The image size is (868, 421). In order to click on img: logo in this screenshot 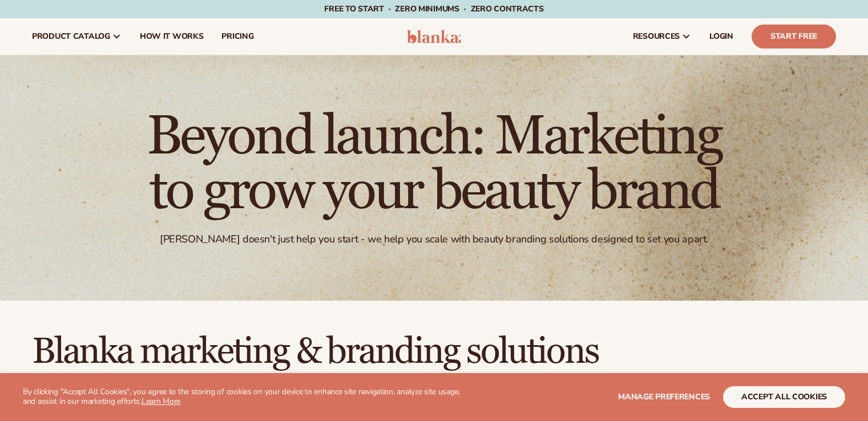, I will do `click(434, 37)`.